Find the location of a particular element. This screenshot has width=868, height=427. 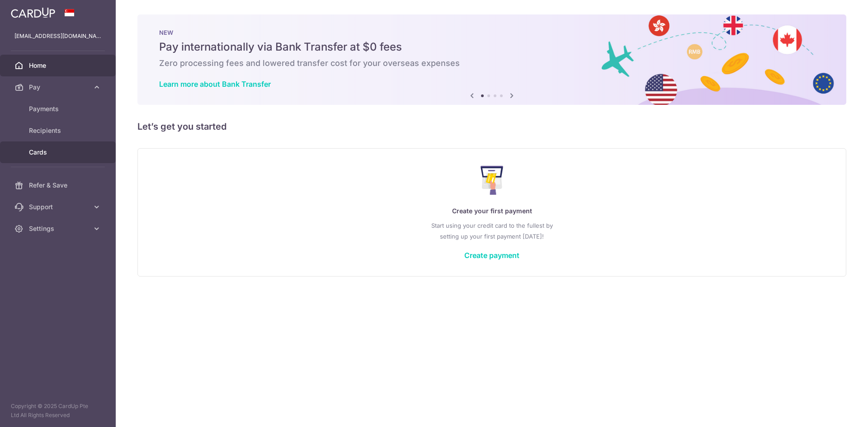

span: Pay is located at coordinates (59, 87).